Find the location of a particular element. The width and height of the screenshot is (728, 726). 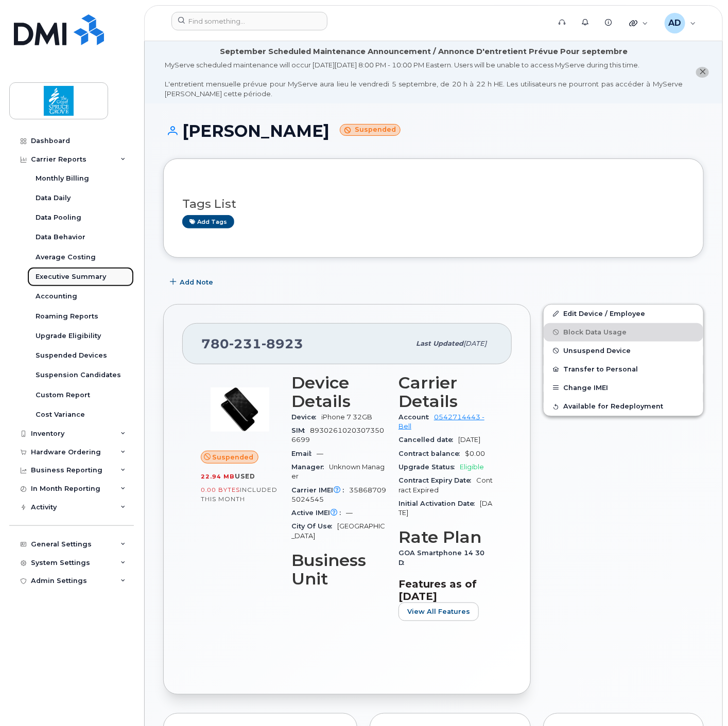

span: Account is located at coordinates (416, 417).